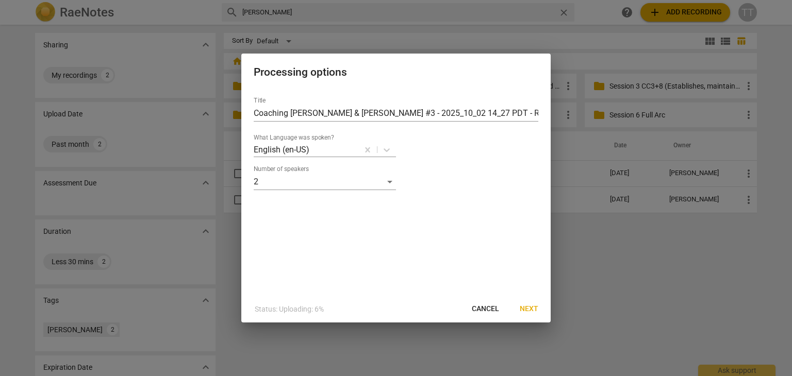 Image resolution: width=792 pixels, height=376 pixels. Describe the element at coordinates (294, 138) in the screenshot. I see `label: What Language was spoken?` at that location.